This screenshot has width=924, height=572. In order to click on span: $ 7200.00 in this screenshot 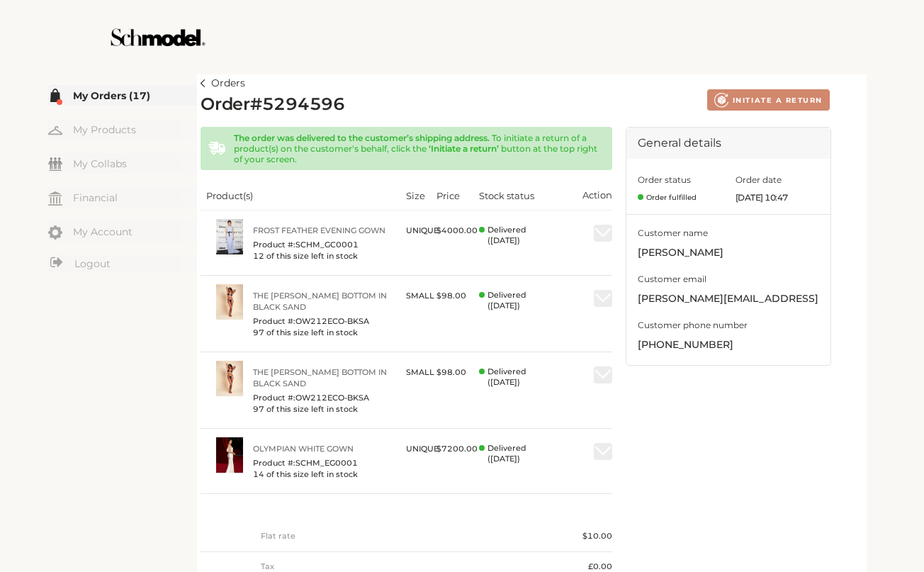, I will do `click(457, 449)`.